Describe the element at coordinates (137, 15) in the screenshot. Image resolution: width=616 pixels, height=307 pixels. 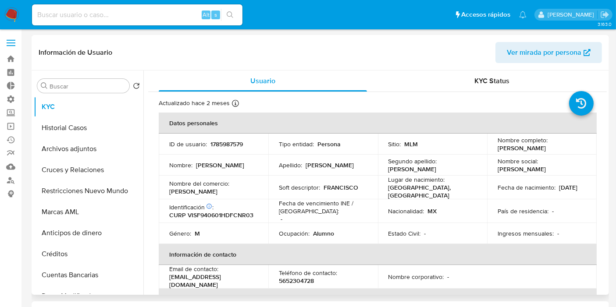
I see `input: Buscar usuario o caso...` at that location.